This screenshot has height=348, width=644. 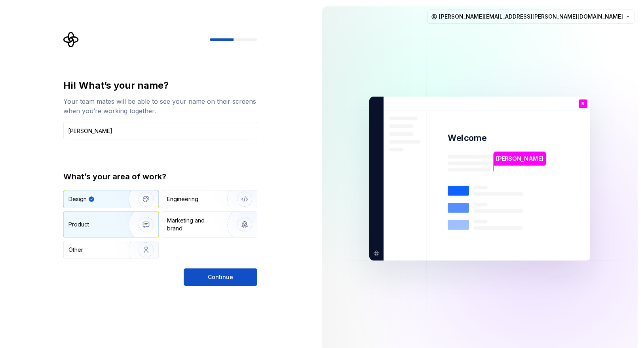 What do you see at coordinates (160, 131) in the screenshot?
I see `input: Han Solo` at bounding box center [160, 131].